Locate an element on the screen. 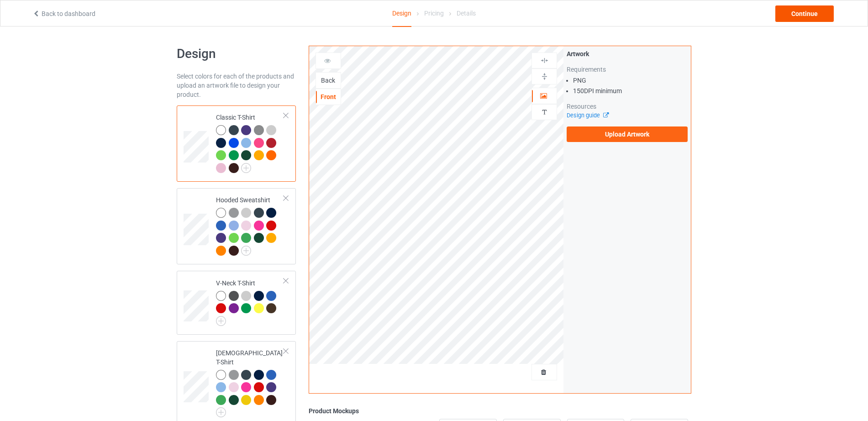 This screenshot has width=868, height=421. li: PNG is located at coordinates (630, 80).